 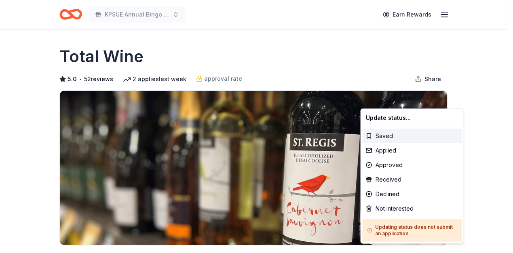 I want to click on div: Applied, so click(x=412, y=151).